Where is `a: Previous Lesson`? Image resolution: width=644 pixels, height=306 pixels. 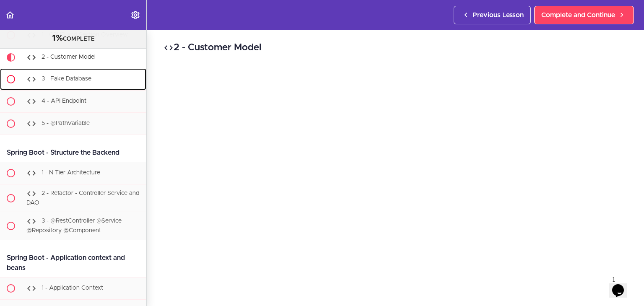
a: Previous Lesson is located at coordinates (492, 15).